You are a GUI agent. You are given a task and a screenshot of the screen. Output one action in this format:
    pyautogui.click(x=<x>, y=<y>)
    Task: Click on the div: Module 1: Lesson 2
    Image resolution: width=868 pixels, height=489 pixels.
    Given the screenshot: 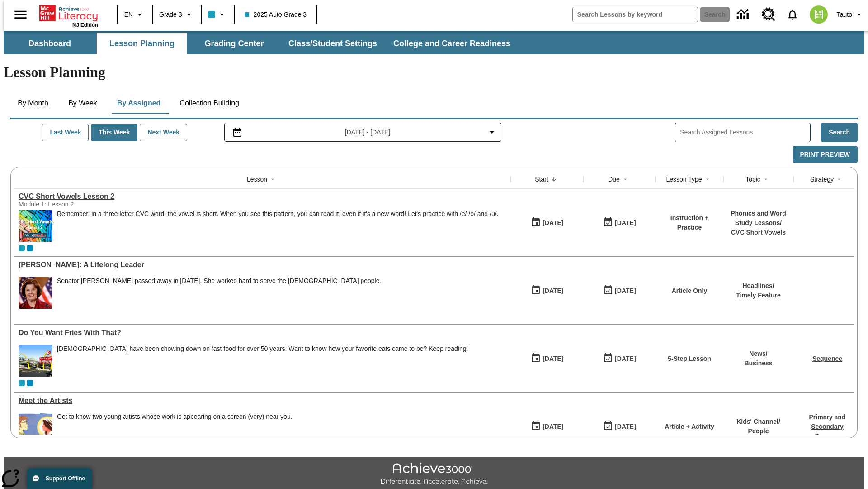 What is the action you would take?
    pyautogui.click(x=86, y=204)
    